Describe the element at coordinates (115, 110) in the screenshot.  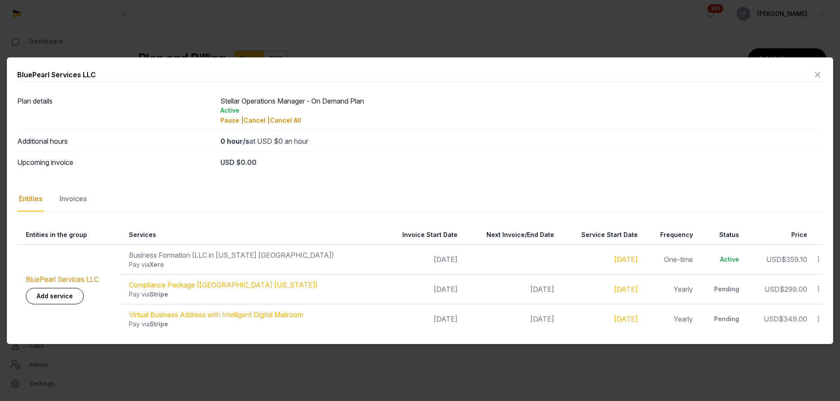
I see `dt: Plan details` at that location.